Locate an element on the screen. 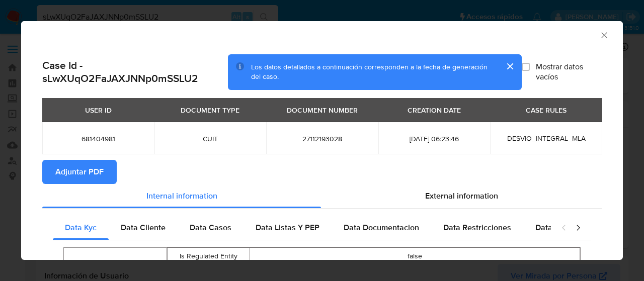 This screenshot has height=281, width=644. span: Data Restricciones is located at coordinates (477, 227).